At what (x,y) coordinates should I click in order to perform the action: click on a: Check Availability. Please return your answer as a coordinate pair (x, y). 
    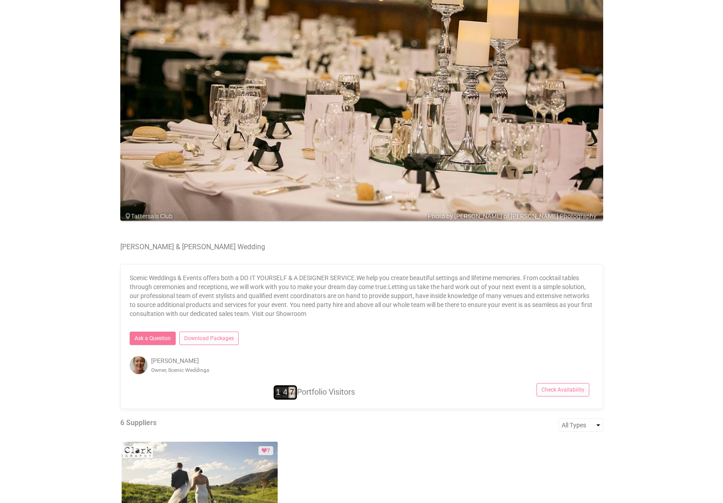
    Looking at the image, I should click on (563, 390).